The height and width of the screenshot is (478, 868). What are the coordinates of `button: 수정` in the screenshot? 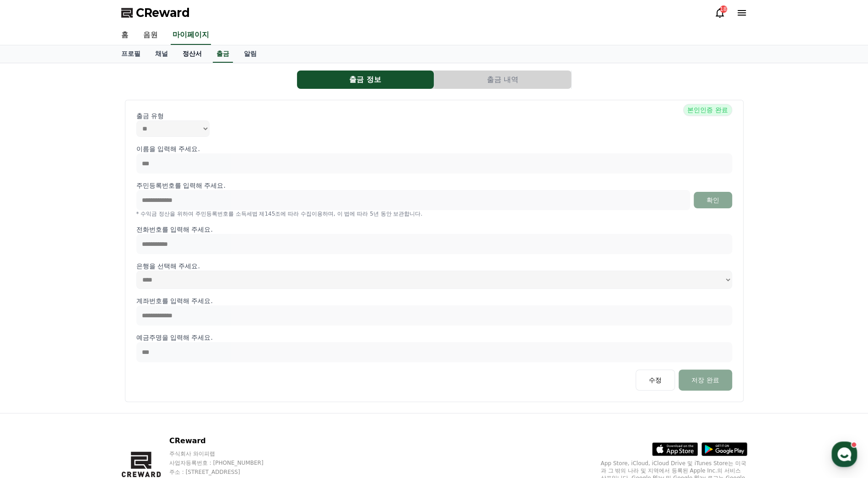 It's located at (655, 380).